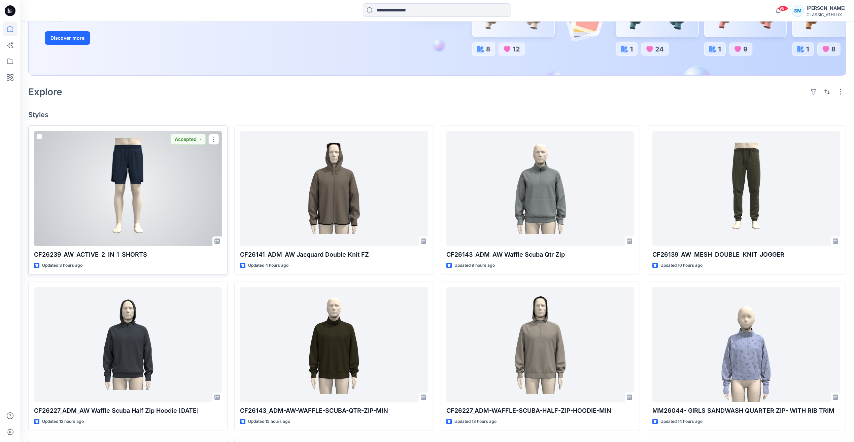  Describe the element at coordinates (334, 255) in the screenshot. I see `p: CF26141_ADM_AW Jacquard Double Knit FZ` at that location.